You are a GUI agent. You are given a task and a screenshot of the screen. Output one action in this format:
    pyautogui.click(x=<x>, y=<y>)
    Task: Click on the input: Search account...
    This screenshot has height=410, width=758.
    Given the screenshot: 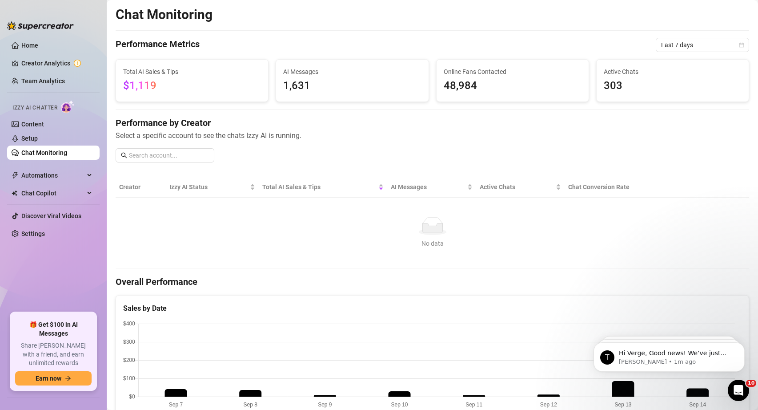 What is the action you would take?
    pyautogui.click(x=169, y=155)
    